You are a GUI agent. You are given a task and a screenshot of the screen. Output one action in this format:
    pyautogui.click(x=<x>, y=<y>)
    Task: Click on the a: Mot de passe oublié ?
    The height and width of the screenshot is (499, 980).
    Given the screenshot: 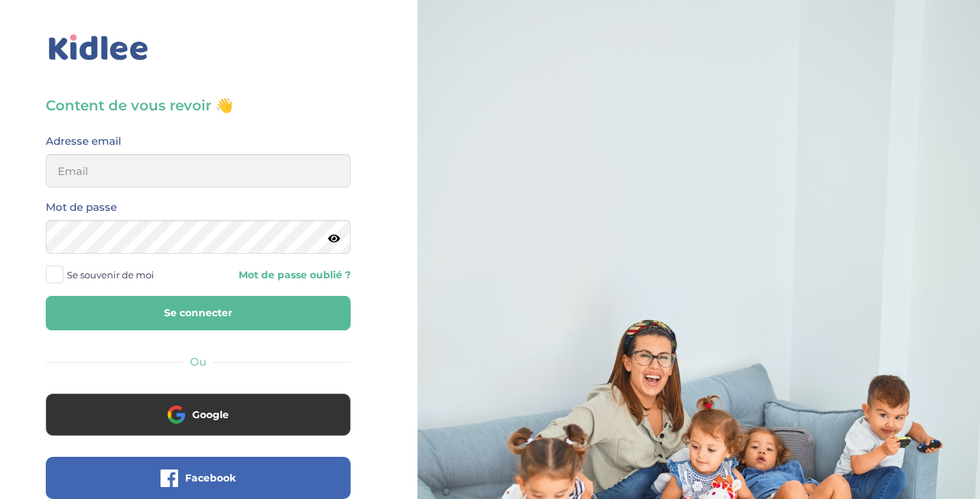 What is the action you would take?
    pyautogui.click(x=279, y=275)
    